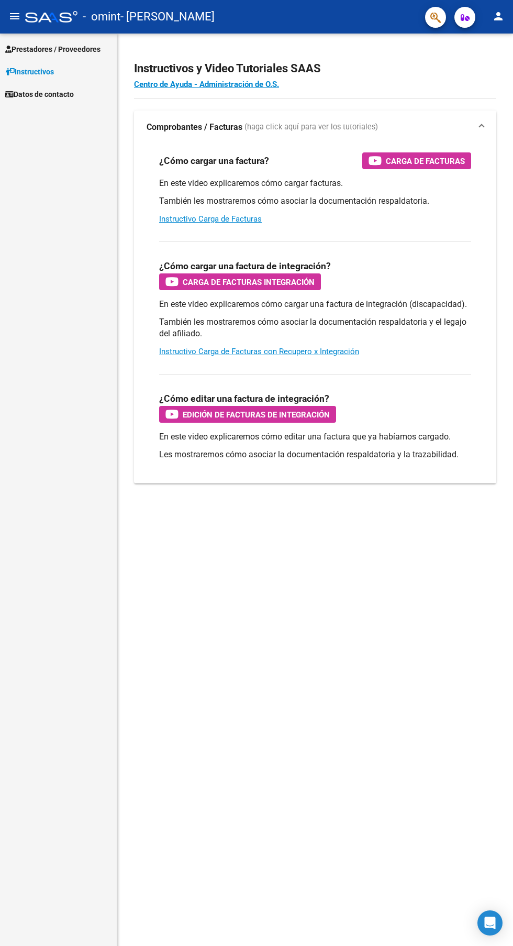  What do you see at coordinates (417, 161) in the screenshot?
I see `button: Carga de Facturas` at bounding box center [417, 161].